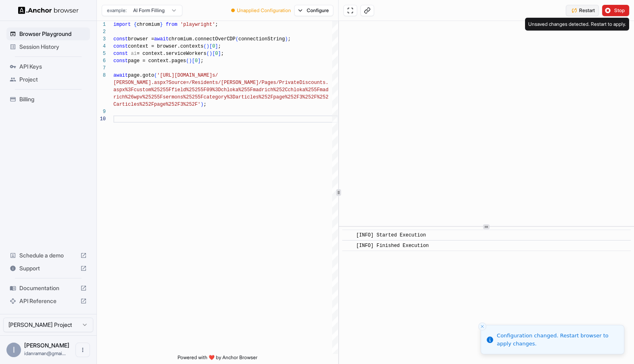 This screenshot has width=634, height=364. What do you see at coordinates (587, 10) in the screenshot?
I see `span: Restart` at bounding box center [587, 10].